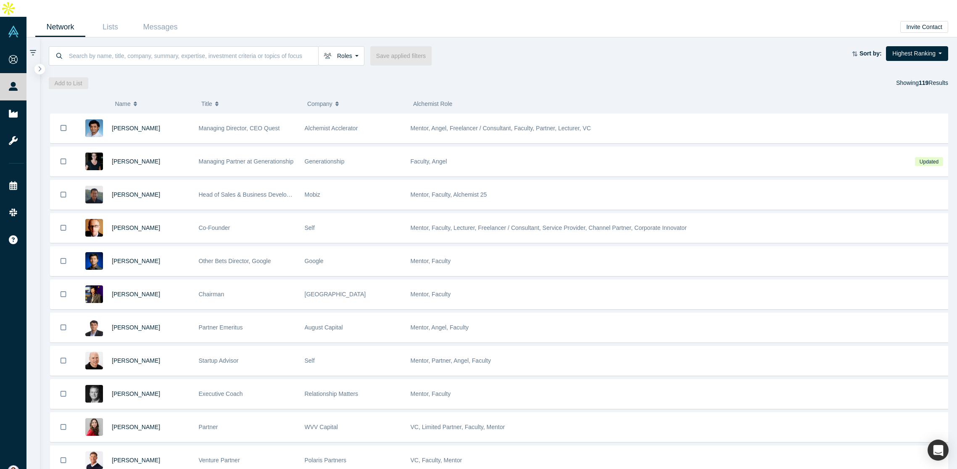 This screenshot has width=957, height=469. I want to click on span: Alchemist Role, so click(432, 104).